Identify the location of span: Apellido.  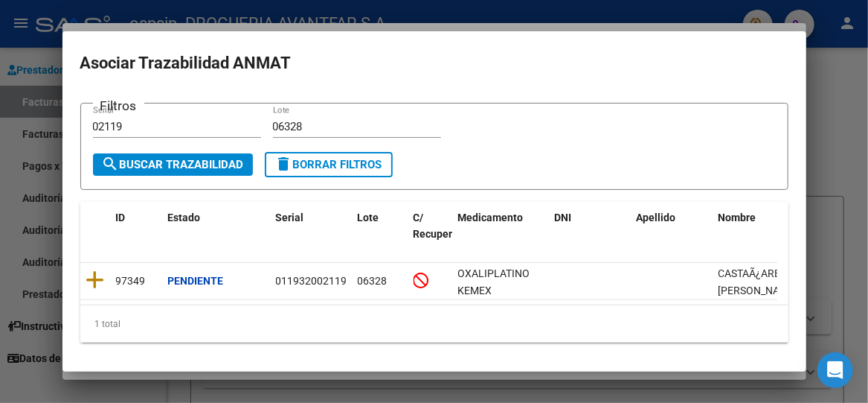
(656, 218).